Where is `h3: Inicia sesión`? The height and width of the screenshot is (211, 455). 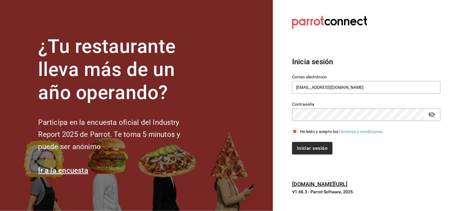 h3: Inicia sesión is located at coordinates (367, 62).